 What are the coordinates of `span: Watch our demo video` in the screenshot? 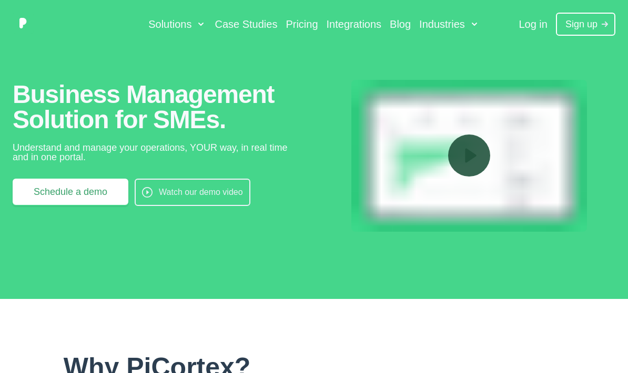 It's located at (200, 193).